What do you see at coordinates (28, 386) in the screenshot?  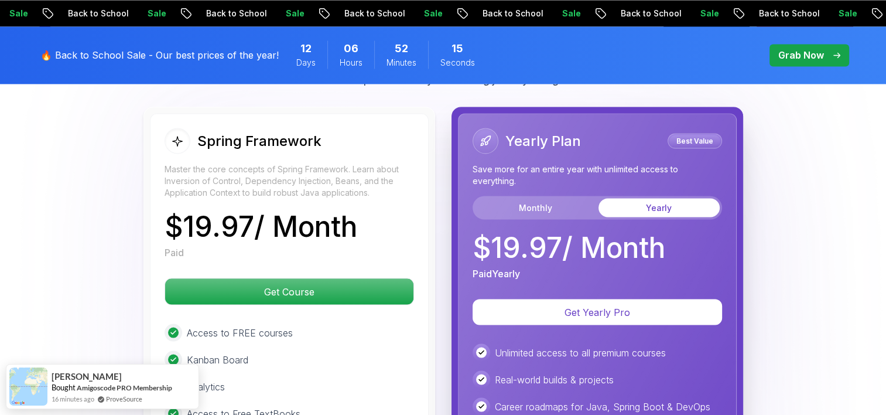 I see `img: provesource social proof notification image` at bounding box center [28, 386].